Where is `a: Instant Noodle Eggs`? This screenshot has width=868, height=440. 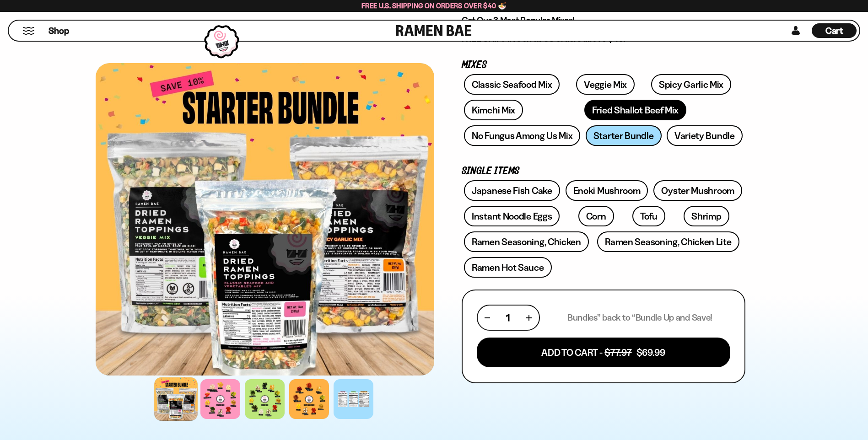
a: Instant Noodle Eggs is located at coordinates (512, 216).